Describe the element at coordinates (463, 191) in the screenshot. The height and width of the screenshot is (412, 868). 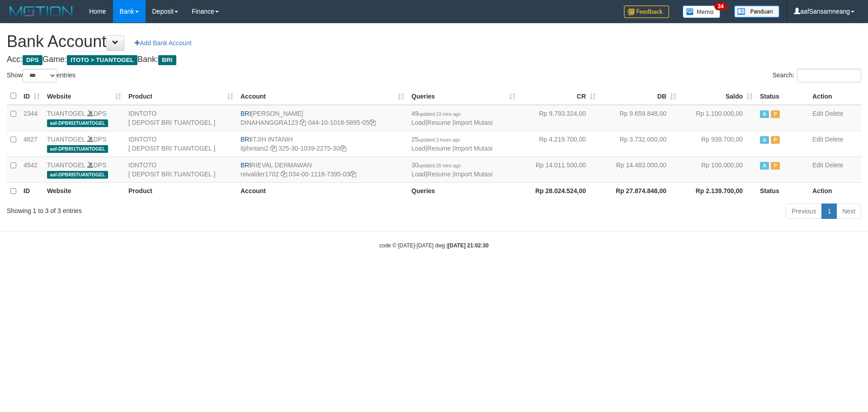
I see `th: Queries` at that location.